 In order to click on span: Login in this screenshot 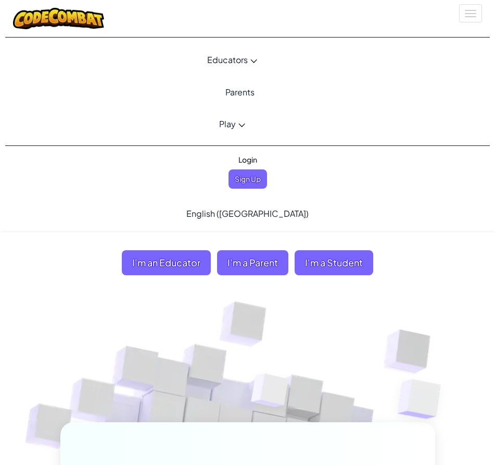, I will do `click(248, 159)`.